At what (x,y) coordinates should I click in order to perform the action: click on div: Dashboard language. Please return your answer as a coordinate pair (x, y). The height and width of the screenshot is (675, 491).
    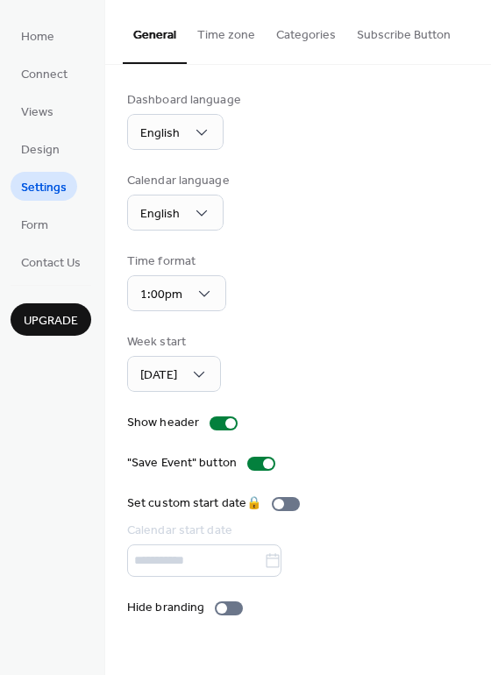
    Looking at the image, I should click on (184, 100).